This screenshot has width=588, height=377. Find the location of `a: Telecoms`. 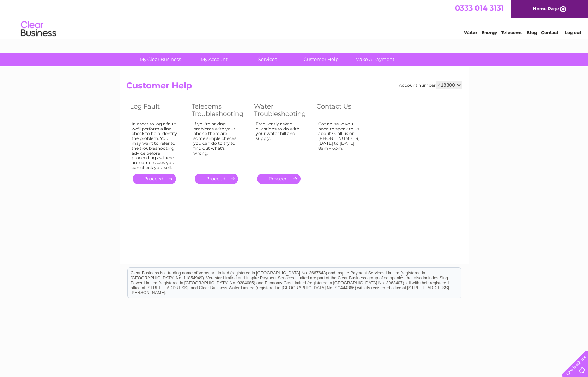

a: Telecoms is located at coordinates (512, 32).